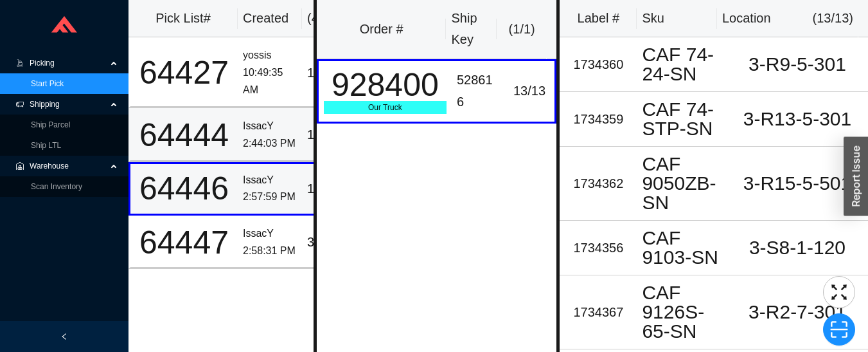 Image resolution: width=868 pixels, height=352 pixels. What do you see at coordinates (797, 184) in the screenshot?
I see `div: 3-R15-5-501` at bounding box center [797, 184].